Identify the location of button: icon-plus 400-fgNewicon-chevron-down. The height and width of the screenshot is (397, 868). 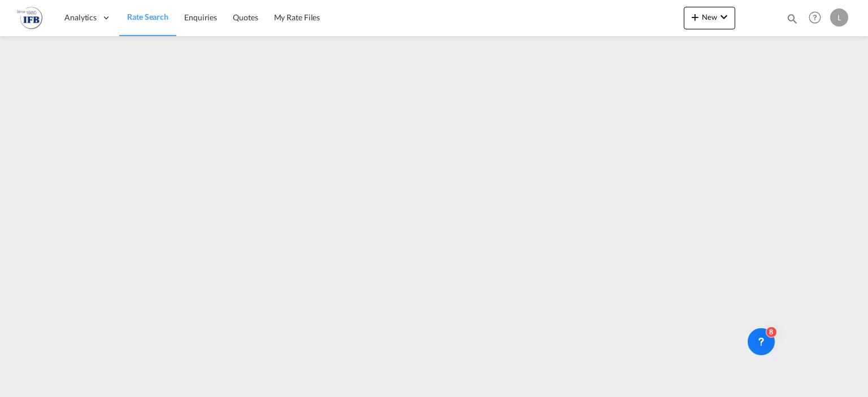
(709, 18).